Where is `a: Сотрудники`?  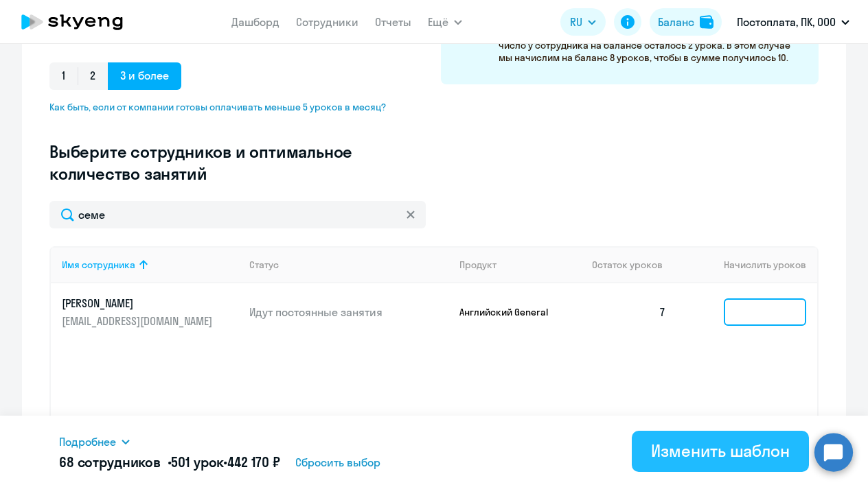
a: Сотрудники is located at coordinates (327, 22).